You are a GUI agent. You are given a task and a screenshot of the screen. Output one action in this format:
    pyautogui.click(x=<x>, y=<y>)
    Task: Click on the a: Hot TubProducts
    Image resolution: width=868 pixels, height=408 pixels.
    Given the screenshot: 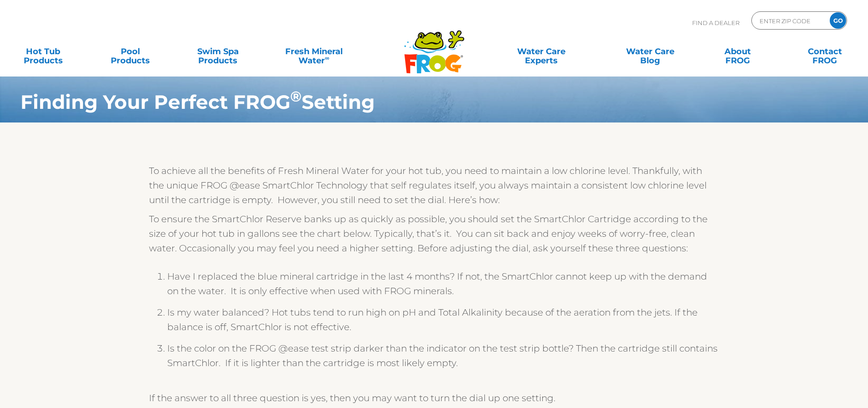 What is the action you would take?
    pyautogui.click(x=43, y=51)
    